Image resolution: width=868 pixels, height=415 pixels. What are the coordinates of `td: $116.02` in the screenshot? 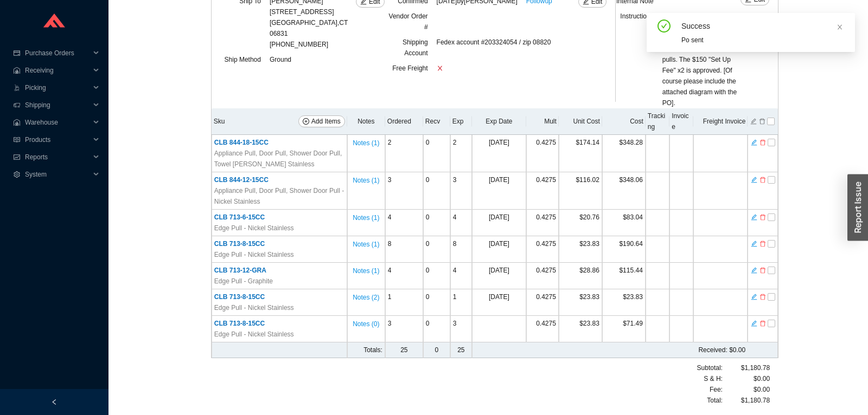 It's located at (580, 191).